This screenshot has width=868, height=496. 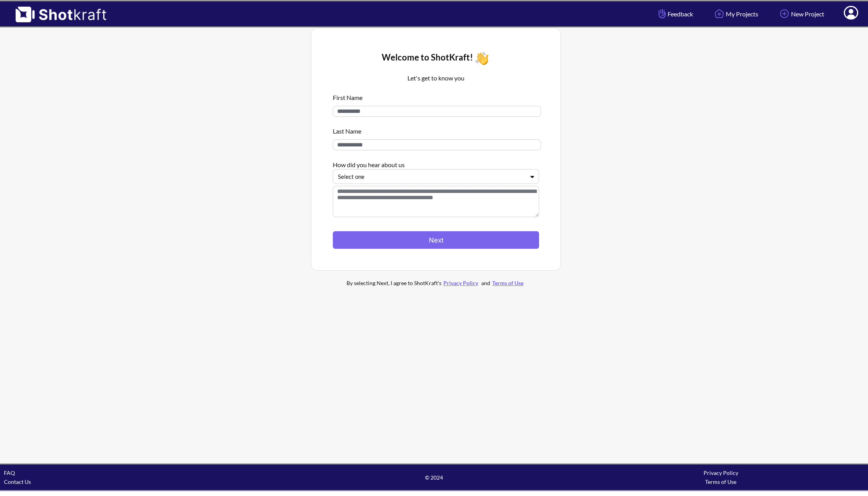 What do you see at coordinates (436, 95) in the screenshot?
I see `div: First Name` at bounding box center [436, 95].